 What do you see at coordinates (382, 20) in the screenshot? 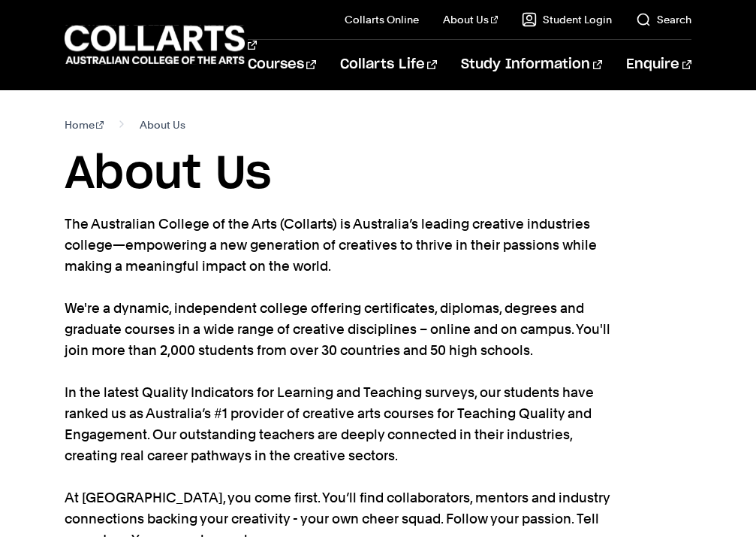
I see `a: Collarts Online` at bounding box center [382, 20].